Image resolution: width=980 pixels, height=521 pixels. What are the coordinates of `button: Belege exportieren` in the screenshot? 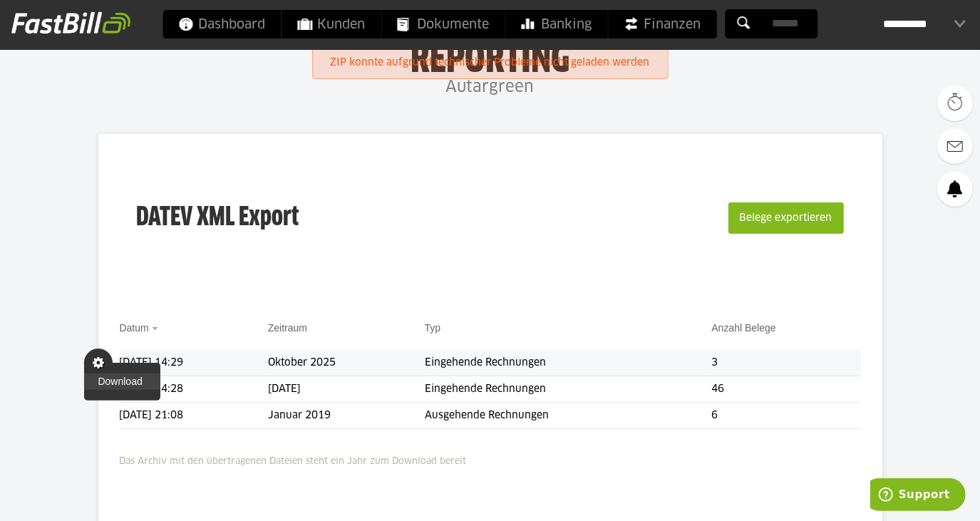 It's located at (787, 218).